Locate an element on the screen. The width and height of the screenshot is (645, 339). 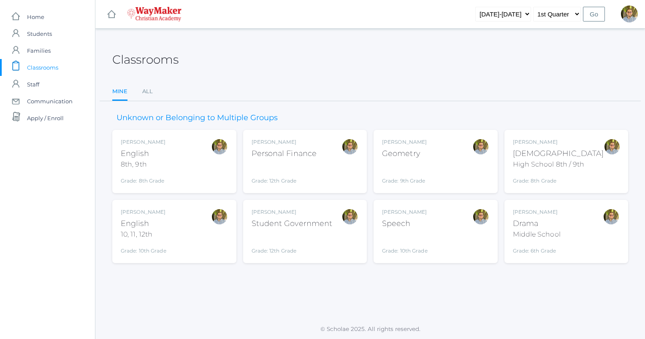
img: waymaker-logo-stack-white-1602f2b1af18da31a5905e9982d058868370996dac5278e84edea6dabf9a3315.png is located at coordinates (154, 14).